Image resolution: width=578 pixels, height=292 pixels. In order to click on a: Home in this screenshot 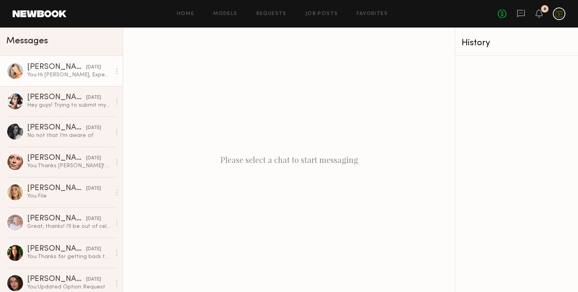, I will do `click(186, 14)`.